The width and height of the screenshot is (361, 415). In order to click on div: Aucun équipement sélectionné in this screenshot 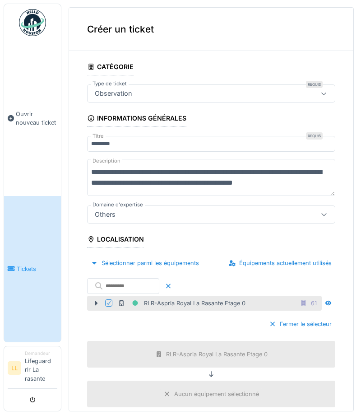, I will do `click(217, 394)`.